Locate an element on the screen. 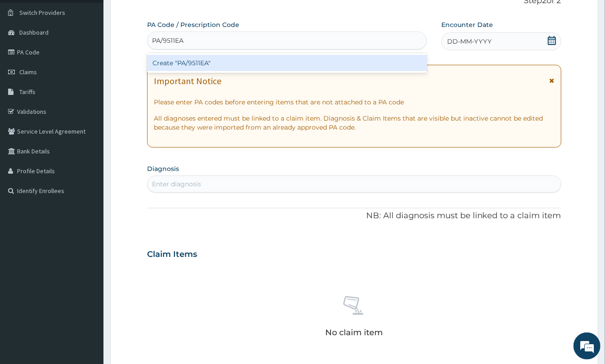 The height and width of the screenshot is (364, 605). div: Enter diagnosis is located at coordinates (177, 184).